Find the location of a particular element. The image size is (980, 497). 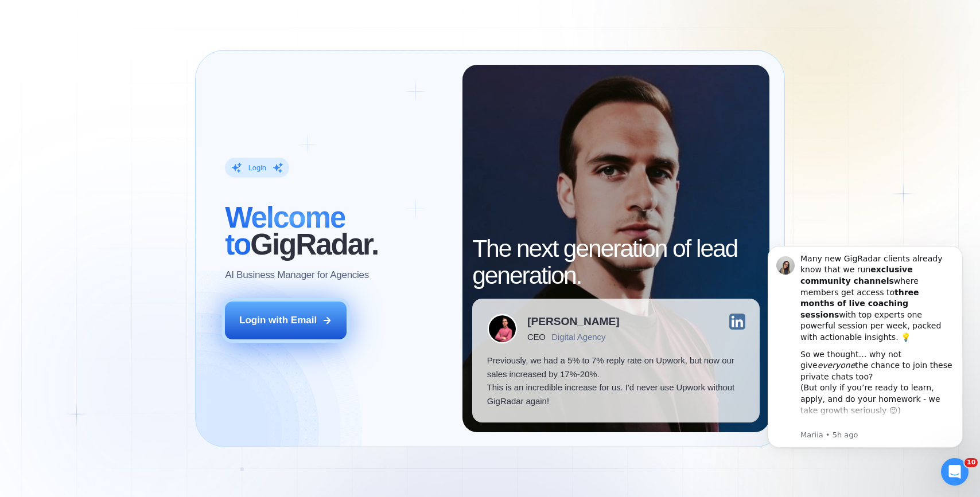

div: Login with Email is located at coordinates (278, 320).